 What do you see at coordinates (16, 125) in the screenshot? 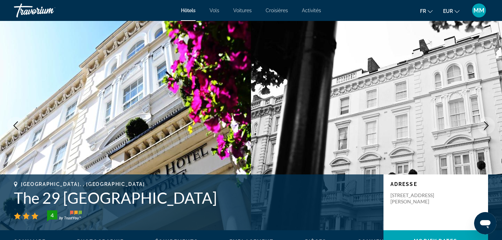
I see `button: Previous image` at bounding box center [16, 125].